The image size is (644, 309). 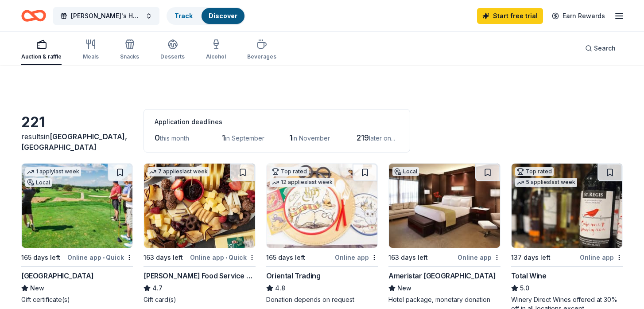 What do you see at coordinates (293, 276) in the screenshot?
I see `div: Oriental Trading` at bounding box center [293, 276].